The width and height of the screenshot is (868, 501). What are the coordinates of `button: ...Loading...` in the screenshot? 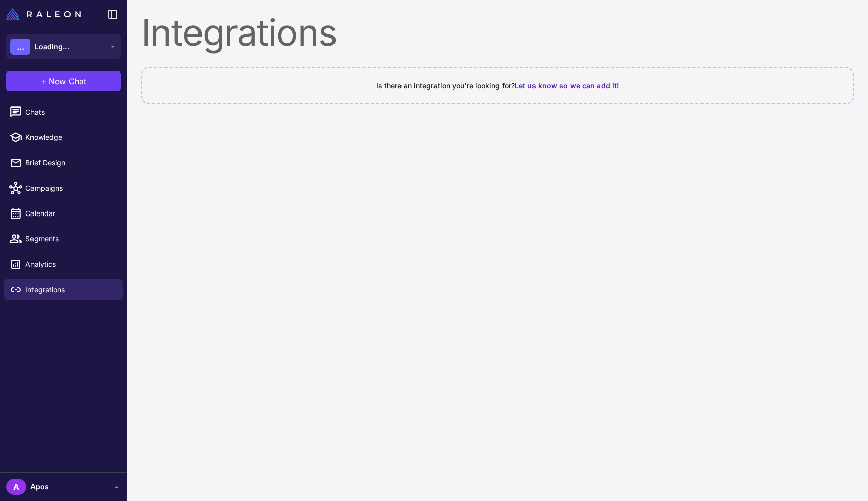 It's located at (63, 47).